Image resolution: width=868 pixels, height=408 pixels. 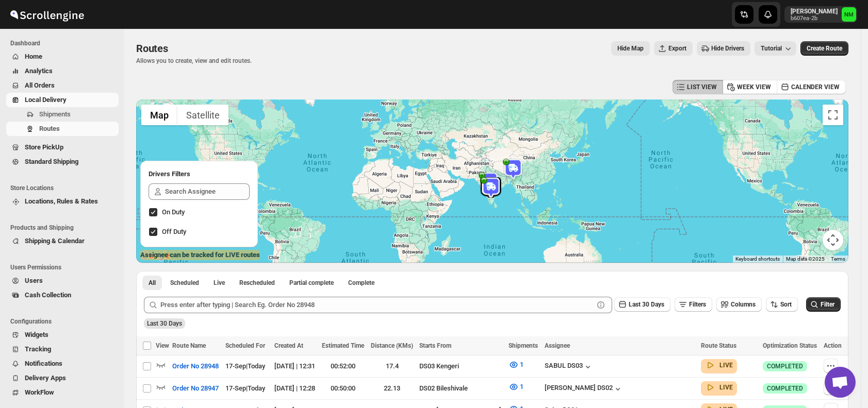 What do you see at coordinates (786, 304) in the screenshot?
I see `span: Sort` at bounding box center [786, 304].